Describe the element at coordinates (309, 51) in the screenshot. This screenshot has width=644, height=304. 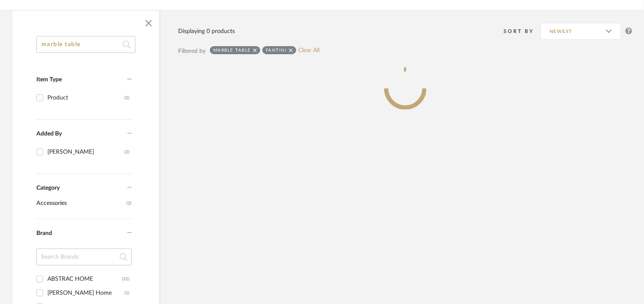
I see `a: Clear All` at that location.